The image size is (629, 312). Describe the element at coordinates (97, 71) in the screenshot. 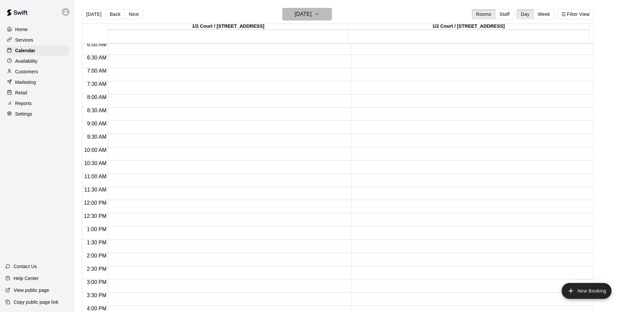

I see `span: 7:00 AM` at that location.